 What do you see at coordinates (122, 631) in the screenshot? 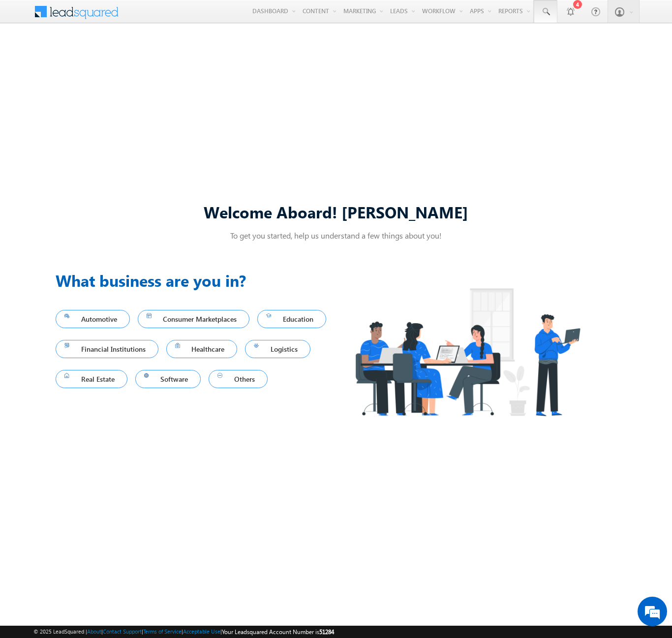
I see `a: Contact Support` at bounding box center [122, 631].